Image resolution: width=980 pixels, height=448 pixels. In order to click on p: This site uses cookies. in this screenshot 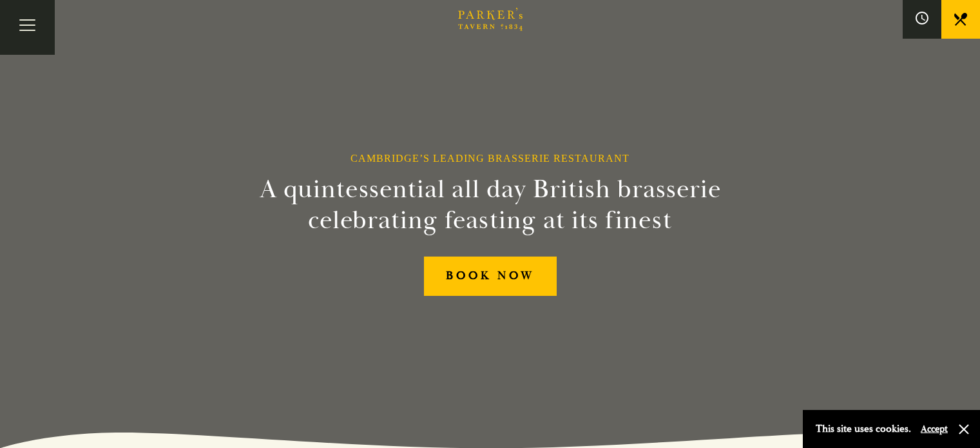, I will do `click(863, 428)`.